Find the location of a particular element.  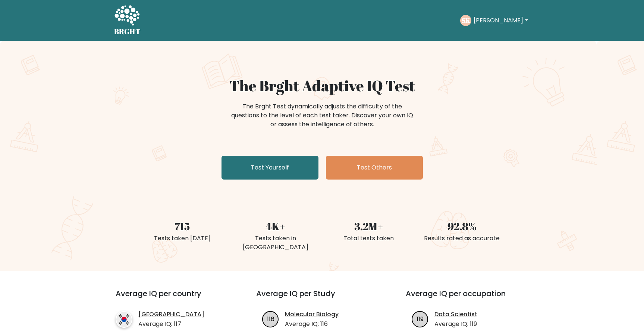

div: 92.8% is located at coordinates (461, 226).